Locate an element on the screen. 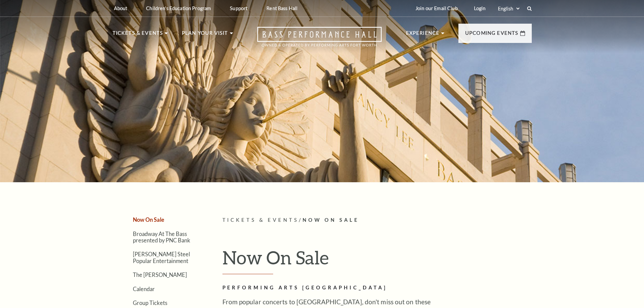 This screenshot has height=308, width=644. p: Tickets & Events is located at coordinates (138, 35).